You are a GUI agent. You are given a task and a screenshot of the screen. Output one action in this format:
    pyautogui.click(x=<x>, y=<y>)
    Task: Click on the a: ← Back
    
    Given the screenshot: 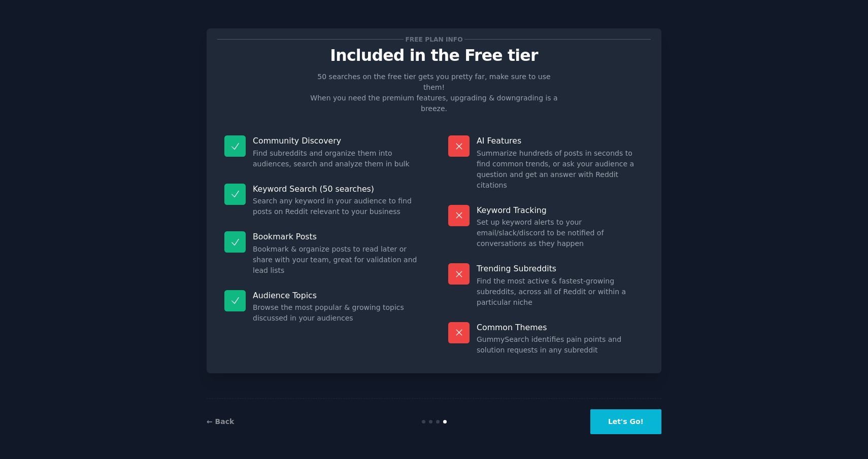 What is the action you would take?
    pyautogui.click(x=220, y=422)
    